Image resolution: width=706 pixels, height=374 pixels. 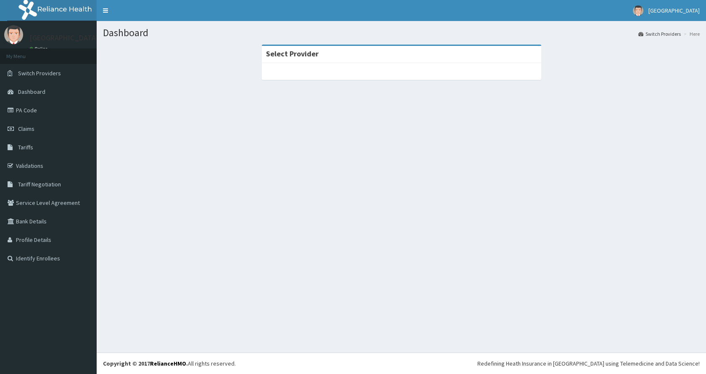 I want to click on span: Dashboard, so click(x=32, y=92).